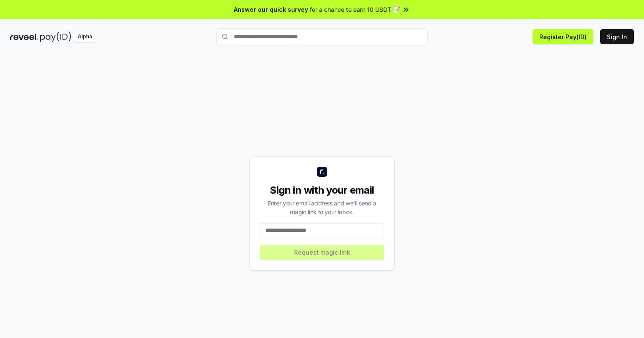 The image size is (644, 338). What do you see at coordinates (322, 190) in the screenshot?
I see `div: Sign in with your email` at bounding box center [322, 190].